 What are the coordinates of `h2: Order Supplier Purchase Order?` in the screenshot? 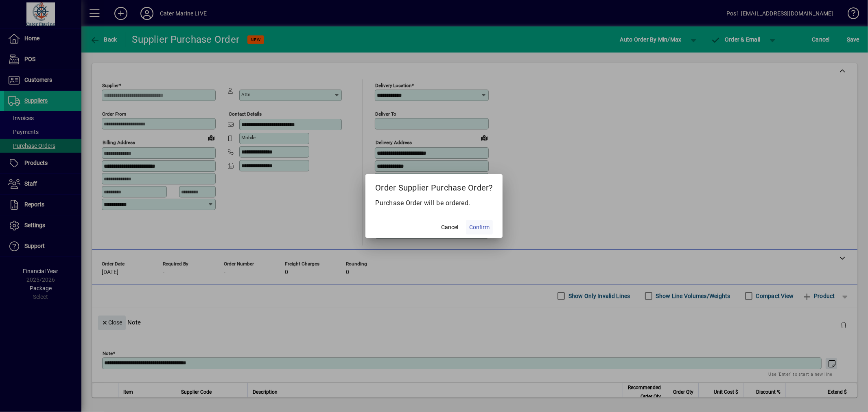 It's located at (434, 186).